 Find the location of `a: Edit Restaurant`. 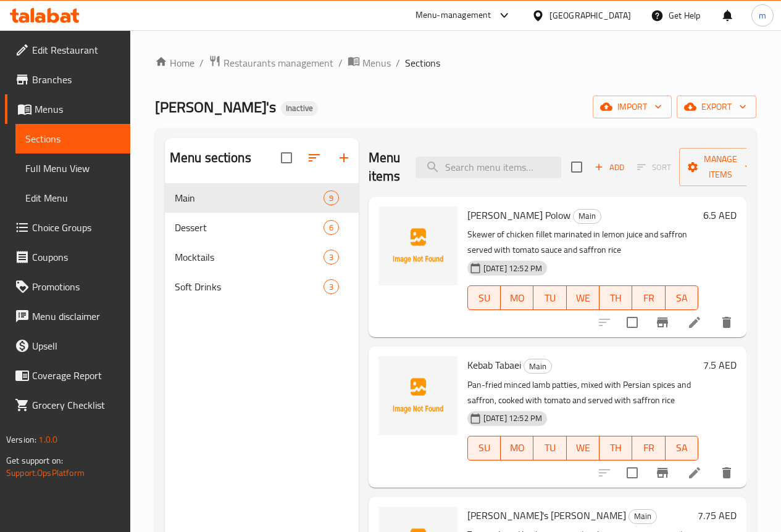

a: Edit Restaurant is located at coordinates (67, 50).